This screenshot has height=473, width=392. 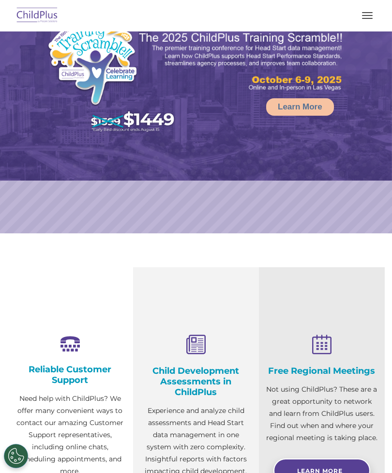 I want to click on button: Cookies Settings, so click(x=16, y=456).